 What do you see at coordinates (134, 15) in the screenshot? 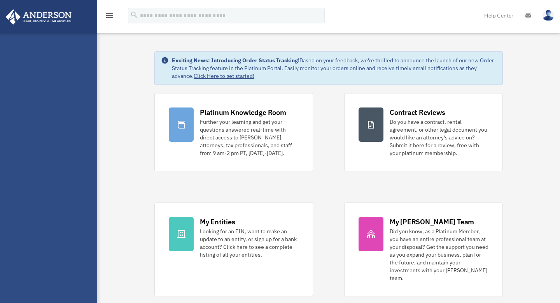
I see `i: search` at bounding box center [134, 15].